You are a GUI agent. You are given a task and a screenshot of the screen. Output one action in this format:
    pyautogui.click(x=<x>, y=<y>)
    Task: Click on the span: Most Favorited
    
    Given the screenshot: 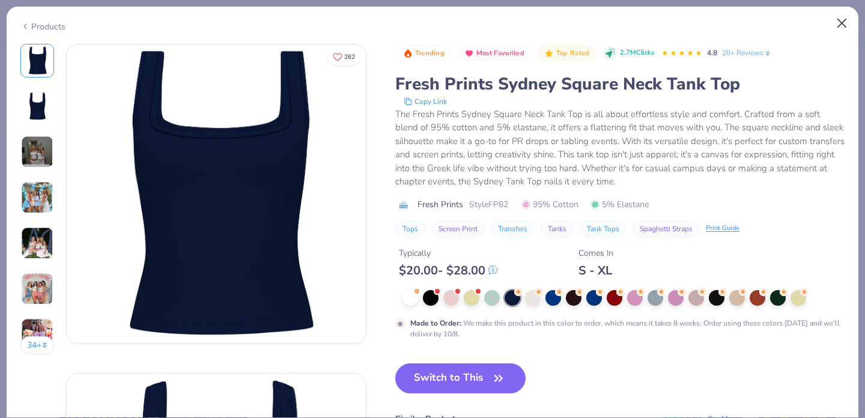 What is the action you would take?
    pyautogui.click(x=501, y=53)
    